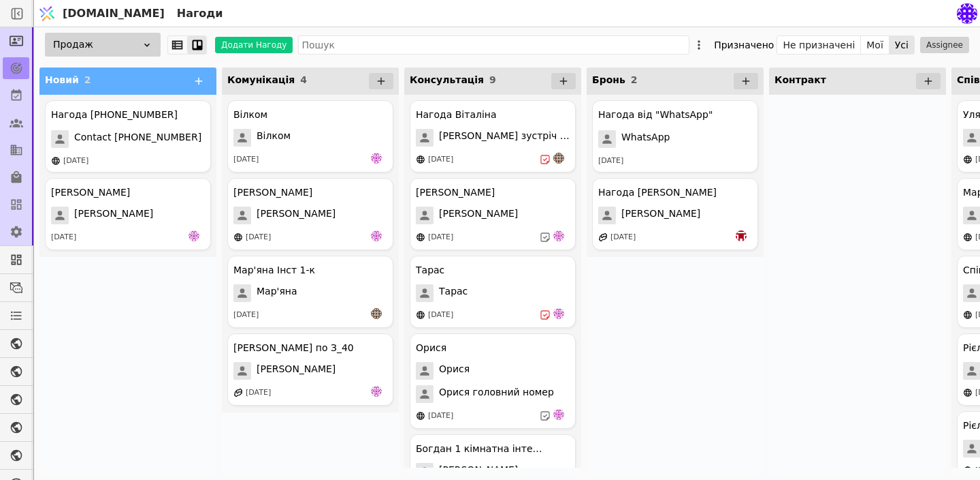 The width and height of the screenshot is (980, 480). Describe the element at coordinates (480, 448) in the screenshot. I see `div: Богдан 1 кімнатна інтерес` at that location.